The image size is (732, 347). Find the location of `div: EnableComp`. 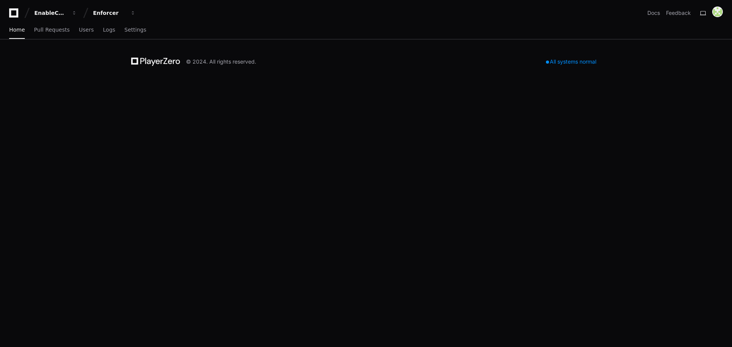

div: EnableComp is located at coordinates (51, 13).